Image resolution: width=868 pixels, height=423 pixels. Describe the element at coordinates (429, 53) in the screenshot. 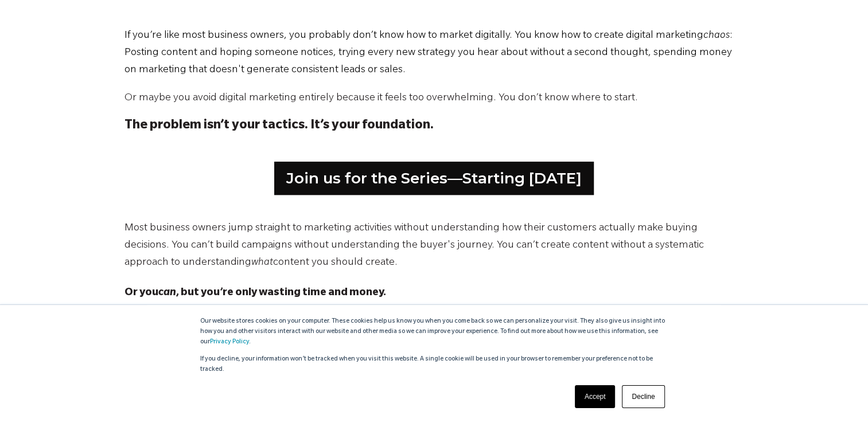

I see `span: : Posting content and hoping someone notices, trying every new strategy you hear about without a ...` at that location.